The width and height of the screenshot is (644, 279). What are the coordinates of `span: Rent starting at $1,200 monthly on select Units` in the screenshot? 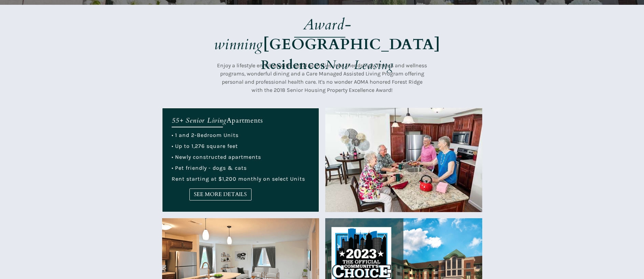 It's located at (238, 179).